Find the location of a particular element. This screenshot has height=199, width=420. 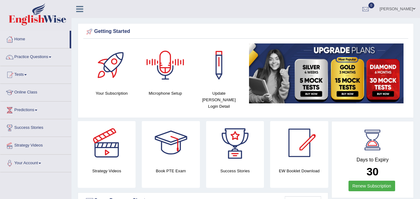

a: Online Class is located at coordinates (36, 92).